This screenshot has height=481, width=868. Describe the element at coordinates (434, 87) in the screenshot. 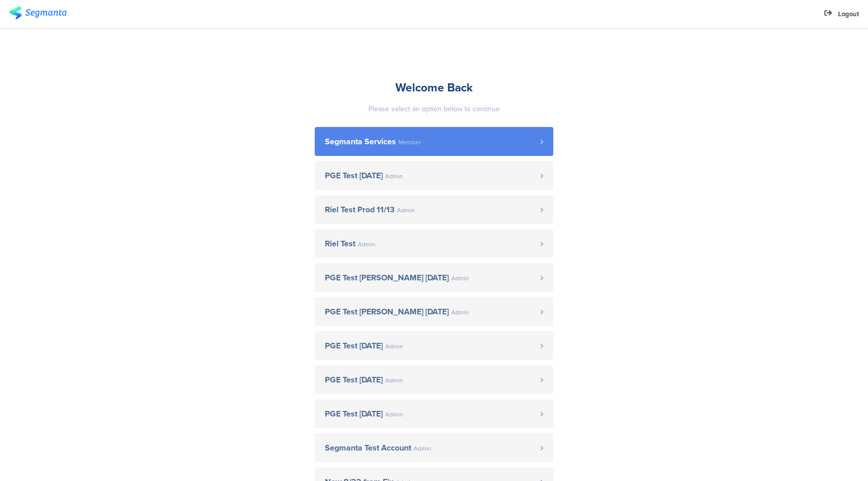

I see `div: Welcome Back` at that location.